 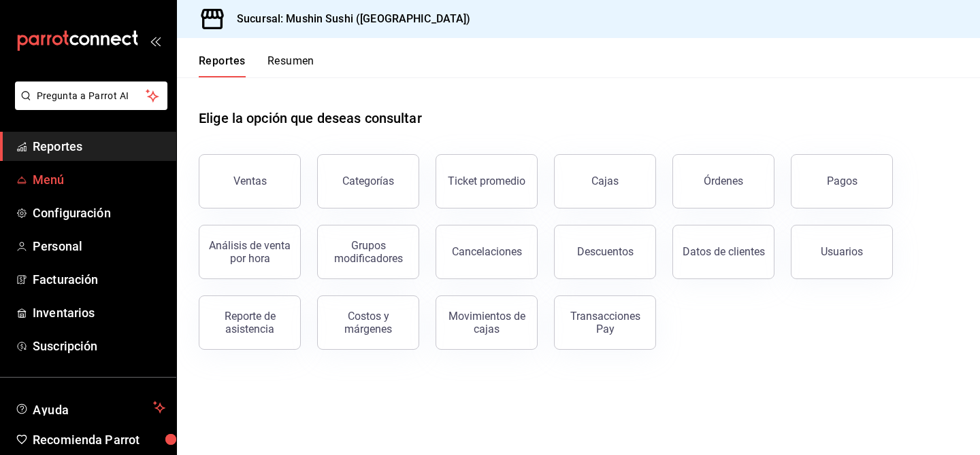 I want to click on button: open_drawer_menu, so click(x=155, y=41).